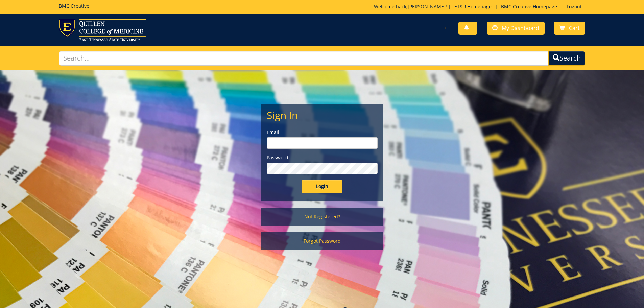 The height and width of the screenshot is (308, 644). I want to click on a: ETSU Homepage, so click(473, 6).